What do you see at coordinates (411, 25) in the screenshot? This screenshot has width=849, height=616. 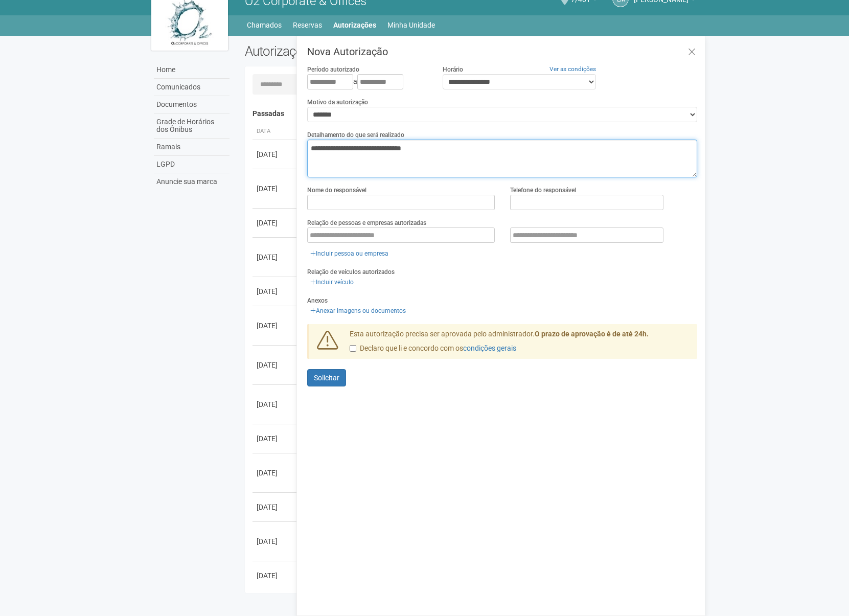 I see `a: Minha Unidade` at bounding box center [411, 25].